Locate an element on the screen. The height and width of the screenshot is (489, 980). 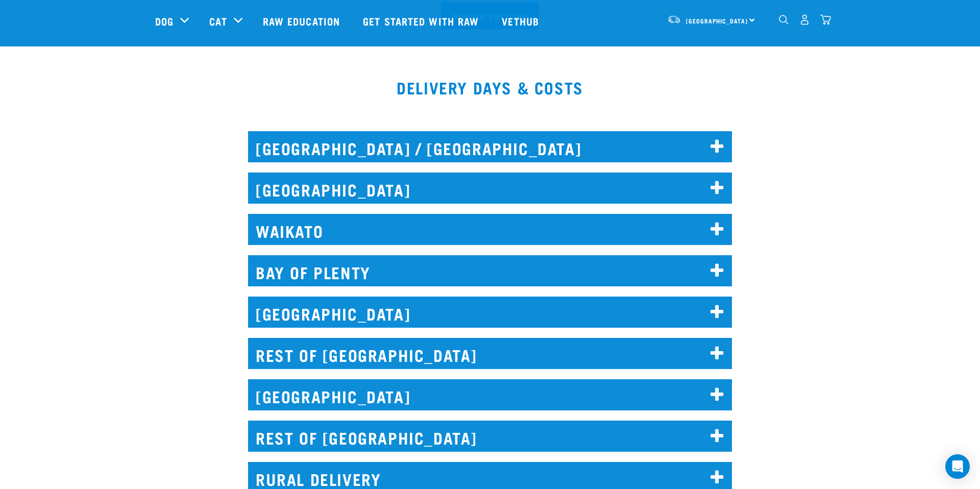
img: van-moving.png is located at coordinates (674, 20).